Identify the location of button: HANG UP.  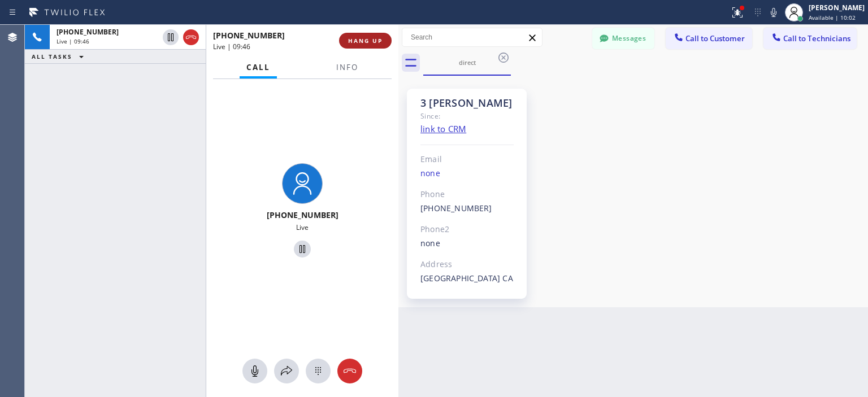
(365, 40).